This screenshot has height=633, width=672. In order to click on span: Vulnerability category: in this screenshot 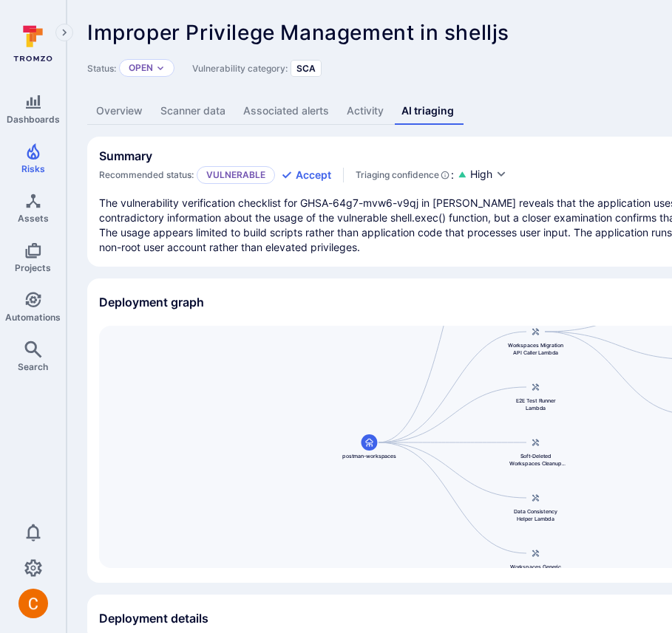, I will do `click(240, 68)`.